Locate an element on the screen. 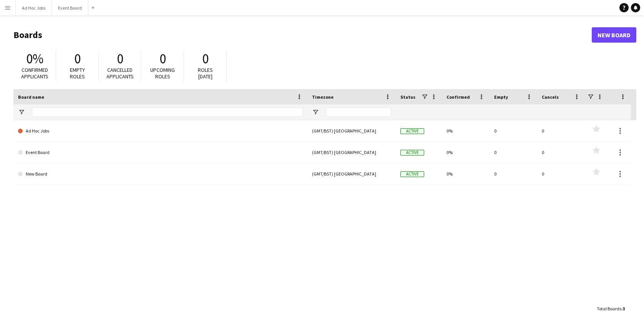 The height and width of the screenshot is (328, 644). span: 0% is located at coordinates (35, 59).